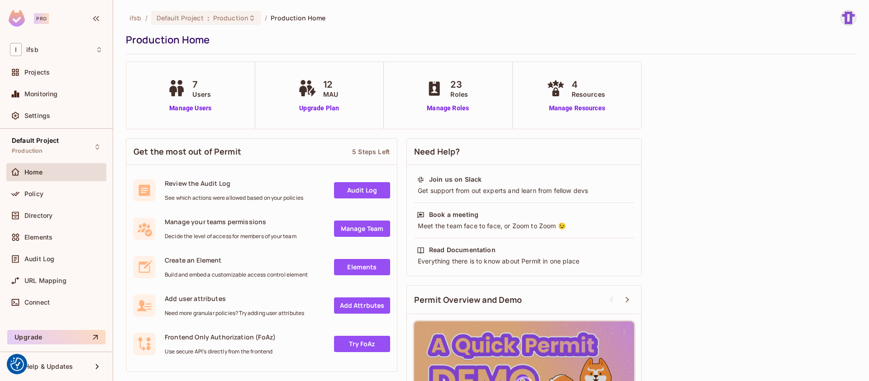  What do you see at coordinates (230, 222) in the screenshot?
I see `span: Manage your teams permissions` at bounding box center [230, 222].